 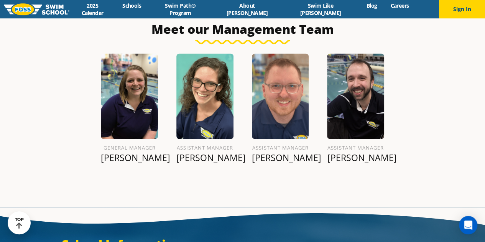 I want to click on a: Schools, so click(x=132, y=5).